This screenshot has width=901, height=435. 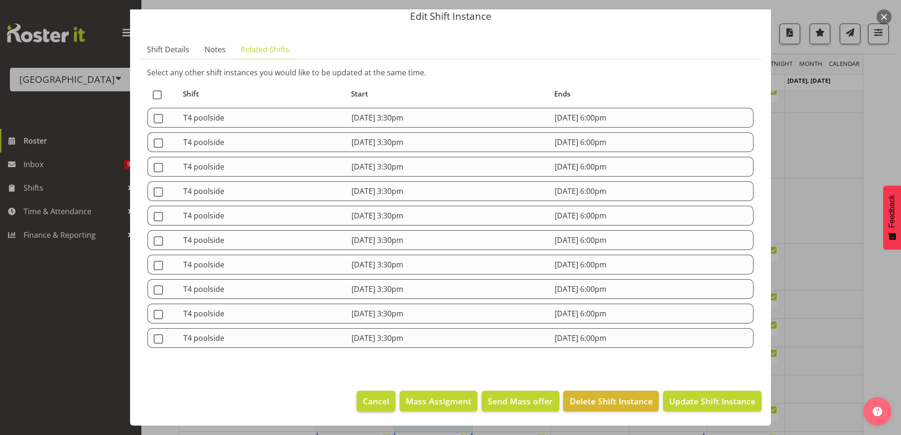 What do you see at coordinates (376, 401) in the screenshot?
I see `button: Cancel` at bounding box center [376, 401].